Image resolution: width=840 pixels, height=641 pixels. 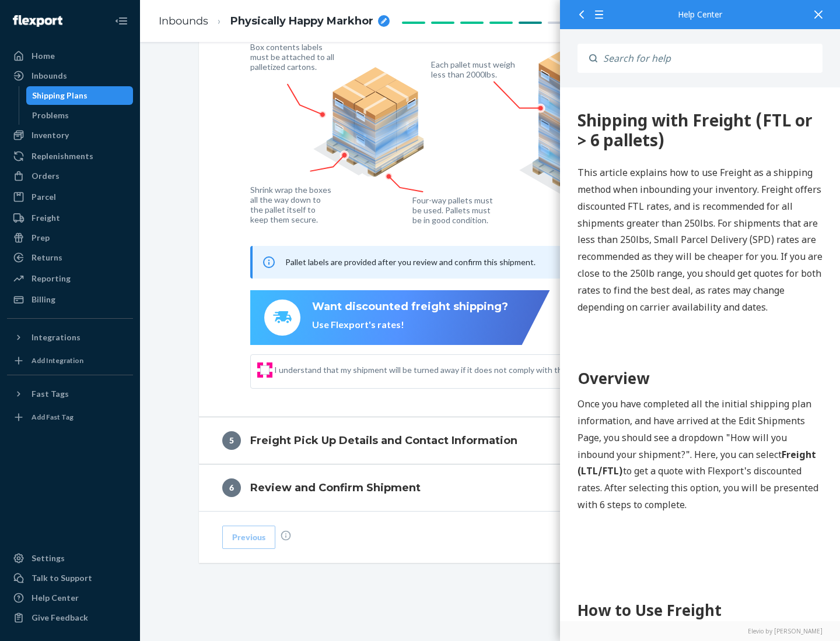 I want to click on div: Talk to Support, so click(x=62, y=578).